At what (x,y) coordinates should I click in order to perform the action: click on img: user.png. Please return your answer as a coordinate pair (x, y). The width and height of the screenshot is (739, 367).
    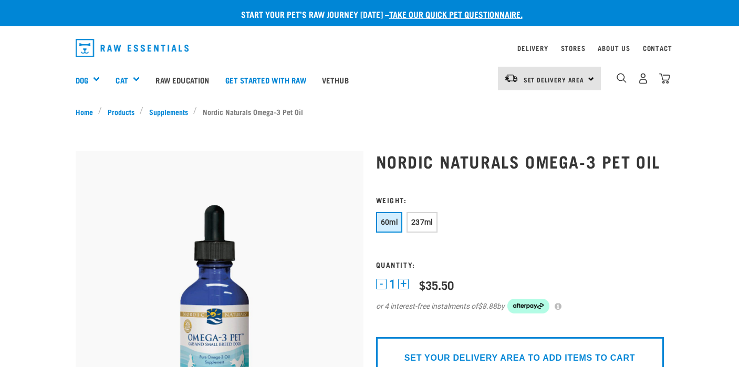
    Looking at the image, I should click on (643, 78).